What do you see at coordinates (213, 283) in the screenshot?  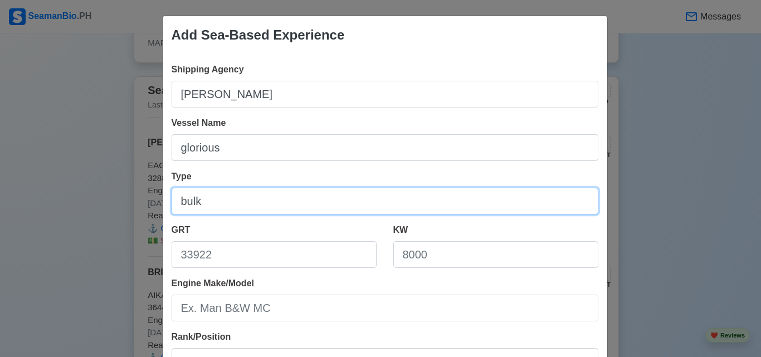 I see `span: Engine Make/Model` at bounding box center [213, 283].